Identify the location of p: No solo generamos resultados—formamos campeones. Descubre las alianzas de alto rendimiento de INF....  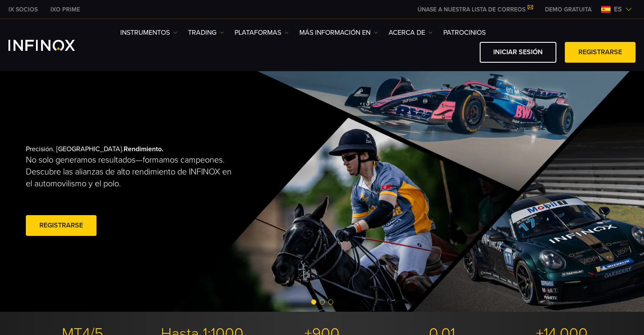
(133, 172).